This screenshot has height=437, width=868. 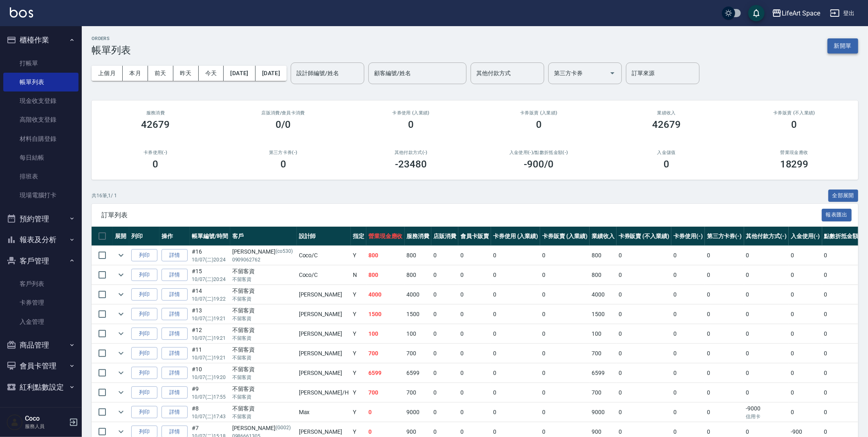 I want to click on h5: Coco, so click(x=46, y=419).